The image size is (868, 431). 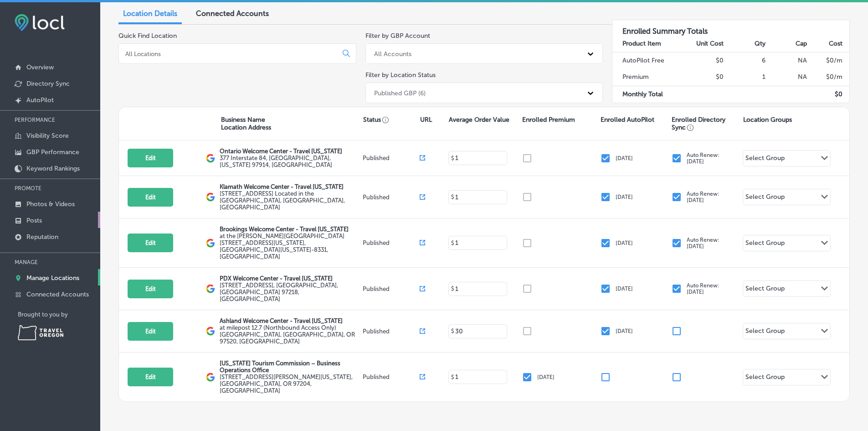 What do you see at coordinates (628, 119) in the screenshot?
I see `p: Enrolled AutoPilot` at bounding box center [628, 119].